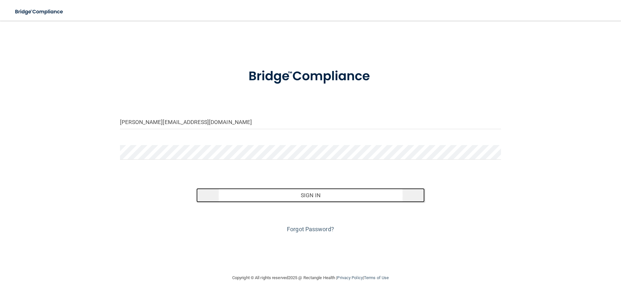 This screenshot has height=295, width=621. What do you see at coordinates (350, 277) in the screenshot?
I see `a: Privacy Policy` at bounding box center [350, 277].